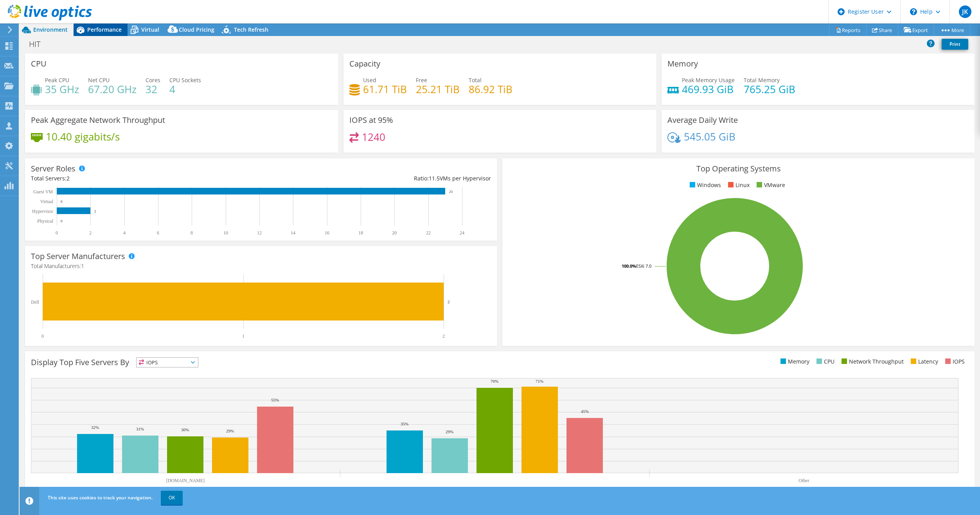  What do you see at coordinates (738, 185) in the screenshot?
I see `li: Linux` at bounding box center [738, 185].